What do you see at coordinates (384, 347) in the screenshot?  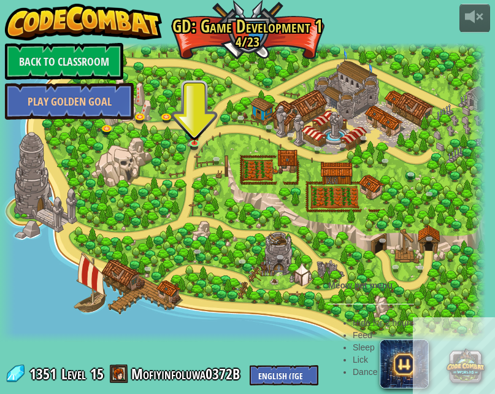 I see `li: Sleep` at bounding box center [384, 347].